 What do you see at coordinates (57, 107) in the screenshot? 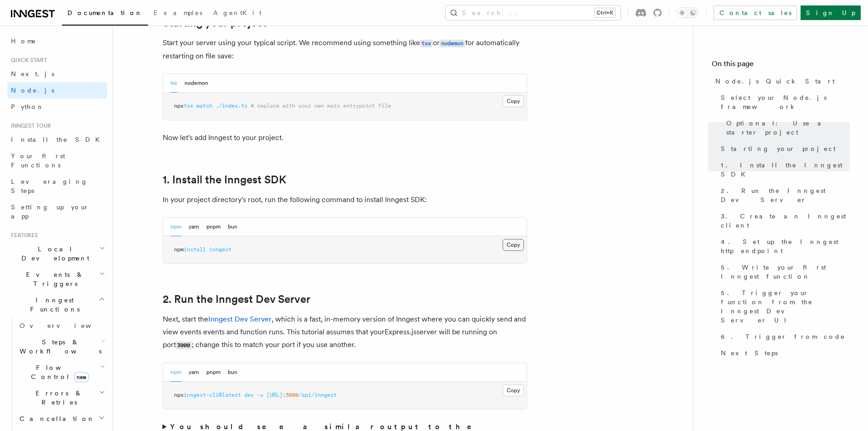
I see `a: Python` at bounding box center [57, 107].